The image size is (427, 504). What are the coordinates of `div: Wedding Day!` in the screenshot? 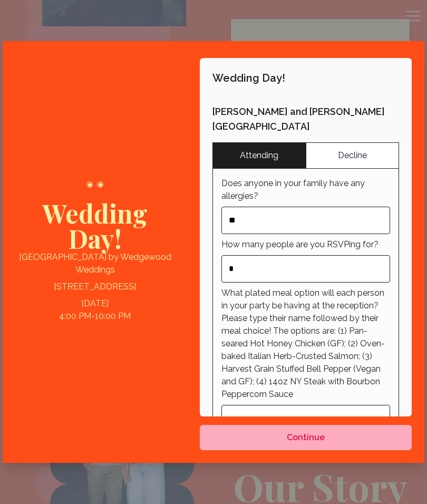 It's located at (306, 75).